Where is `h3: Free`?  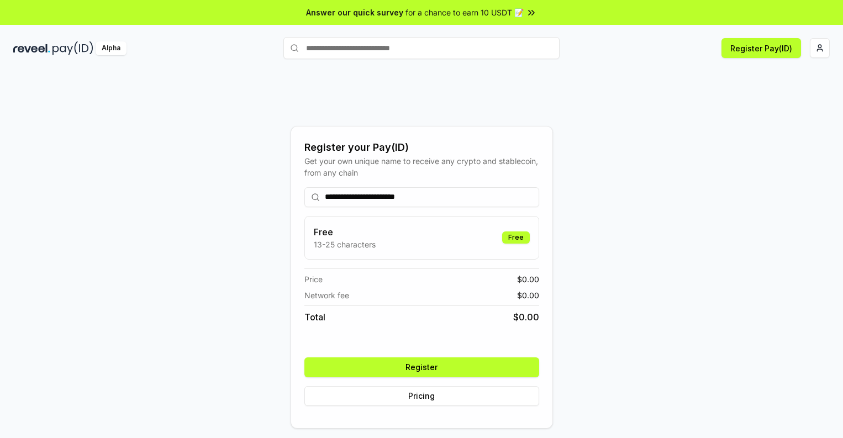 h3: Free is located at coordinates (345, 232).